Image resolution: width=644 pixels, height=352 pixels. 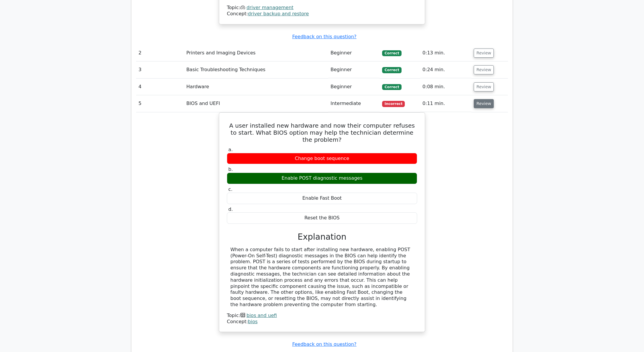 What do you see at coordinates (322, 198) in the screenshot?
I see `div: Enable Fast Boot` at bounding box center [322, 198].